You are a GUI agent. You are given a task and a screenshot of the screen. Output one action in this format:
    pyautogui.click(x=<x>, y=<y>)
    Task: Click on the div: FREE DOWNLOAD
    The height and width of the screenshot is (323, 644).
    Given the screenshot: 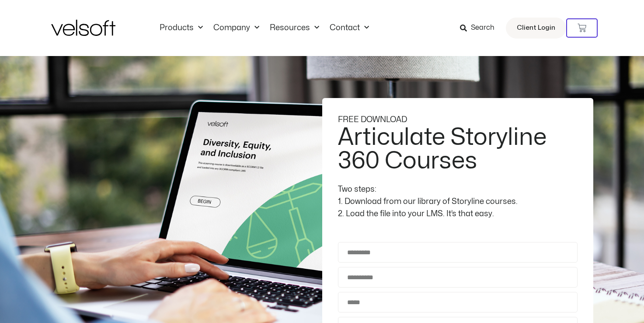 What is the action you would take?
    pyautogui.click(x=458, y=120)
    